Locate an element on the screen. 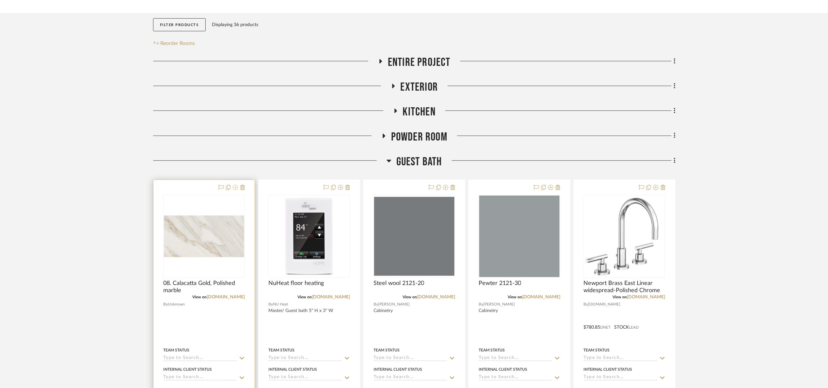 The height and width of the screenshot is (388, 828). span: Reorder Rooms is located at coordinates (178, 43).